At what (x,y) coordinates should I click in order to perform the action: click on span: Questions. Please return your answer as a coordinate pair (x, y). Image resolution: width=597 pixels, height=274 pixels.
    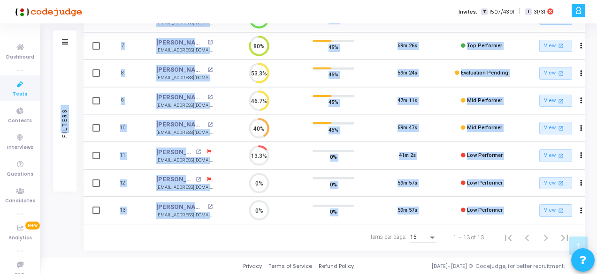
    Looking at the image, I should click on (20, 174).